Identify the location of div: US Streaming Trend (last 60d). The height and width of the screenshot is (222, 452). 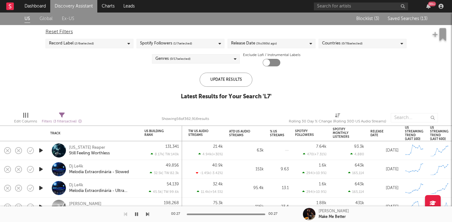
(439, 134).